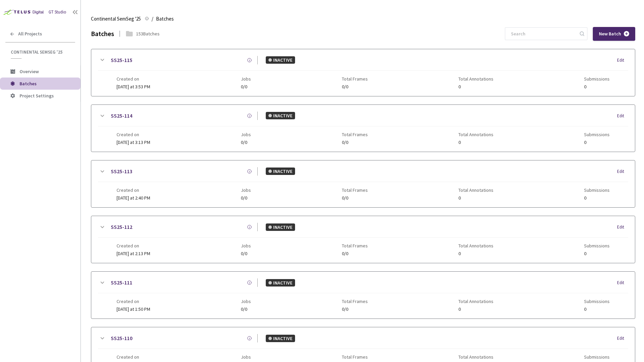 This screenshot has height=362, width=644. I want to click on a: SS25-112, so click(122, 227).